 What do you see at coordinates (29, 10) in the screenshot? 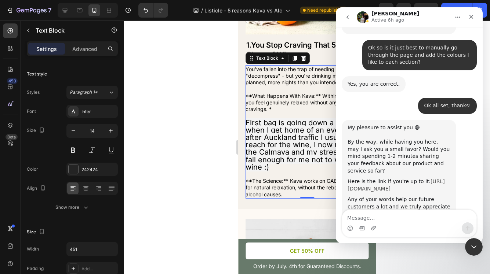
I see `button: 7` at bounding box center [29, 10].